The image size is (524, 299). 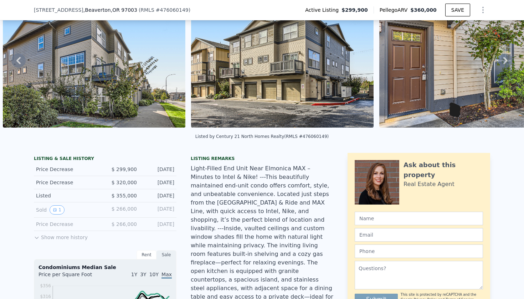 What do you see at coordinates (172, 10) in the screenshot?
I see `span: # 476060149` at bounding box center [172, 10].